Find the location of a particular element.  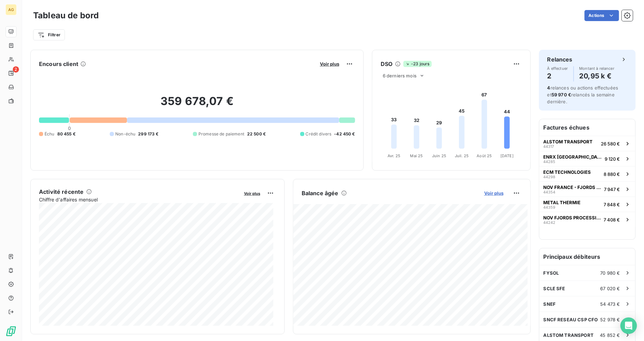

h6: DSO is located at coordinates (387, 64).